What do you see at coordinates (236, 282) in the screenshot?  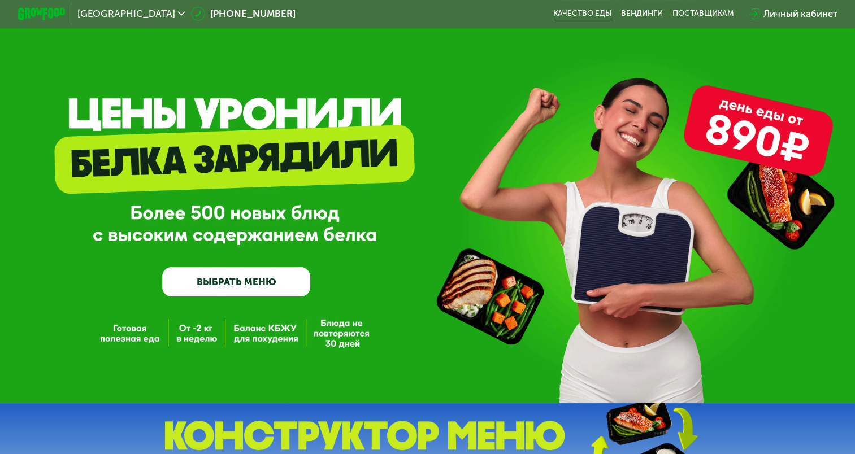 I see `a: ВЫБРАТЬ МЕНЮ` at bounding box center [236, 282].